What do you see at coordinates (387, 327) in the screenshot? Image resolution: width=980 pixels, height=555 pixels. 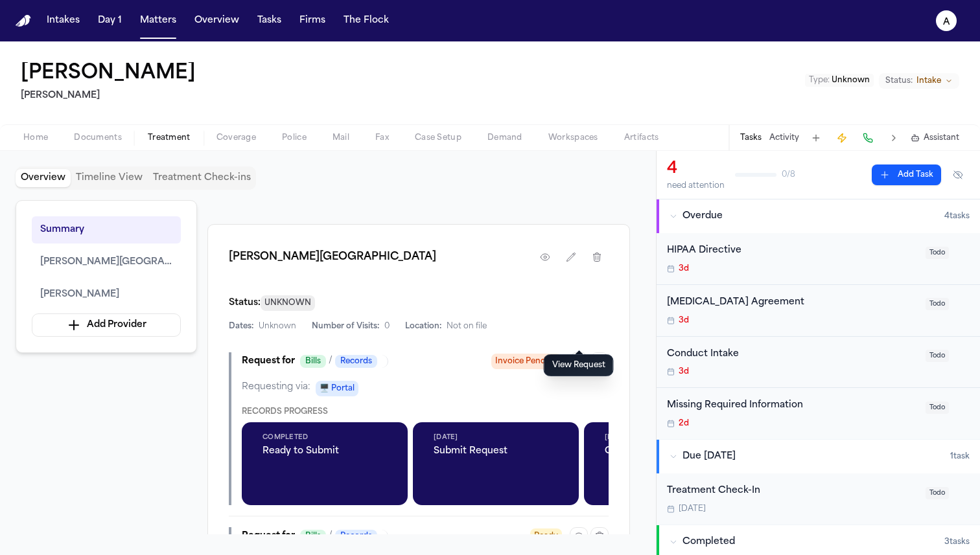 I see `span: 0` at bounding box center [387, 327].